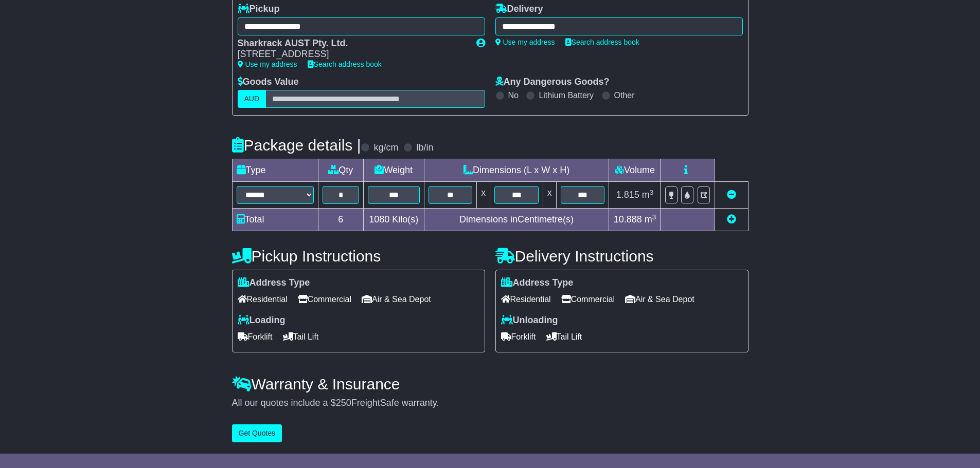  Describe the element at coordinates (344, 403) in the screenshot. I see `span: 250` at that location.